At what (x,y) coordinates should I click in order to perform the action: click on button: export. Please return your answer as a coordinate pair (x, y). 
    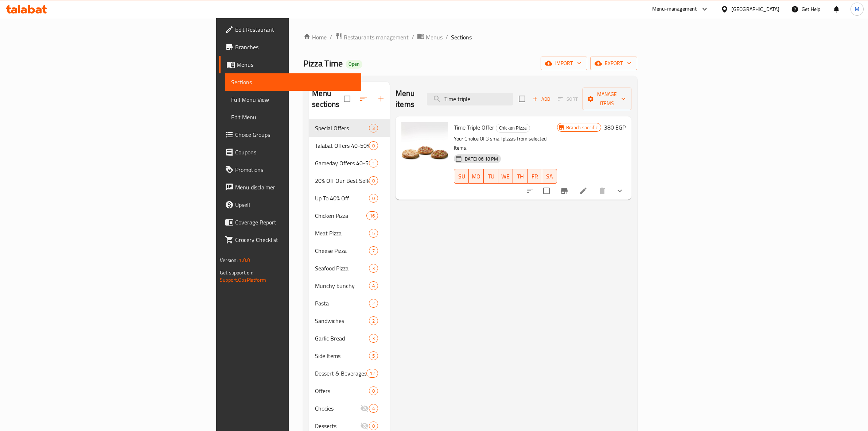
    Looking at the image, I should click on (614, 63).